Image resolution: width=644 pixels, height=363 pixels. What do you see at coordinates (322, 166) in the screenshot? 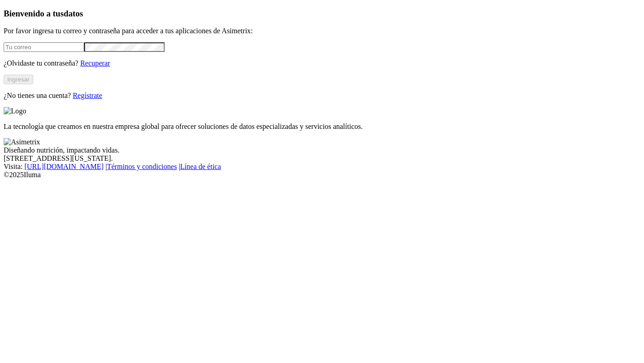
I see `div: Visita : | |` at bounding box center [322, 166].